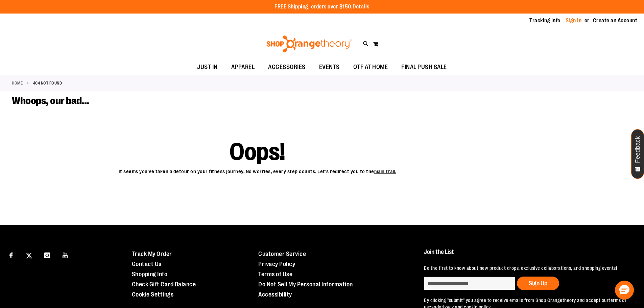  What do you see at coordinates (153, 294) in the screenshot?
I see `a: Cookie Settings` at bounding box center [153, 294].